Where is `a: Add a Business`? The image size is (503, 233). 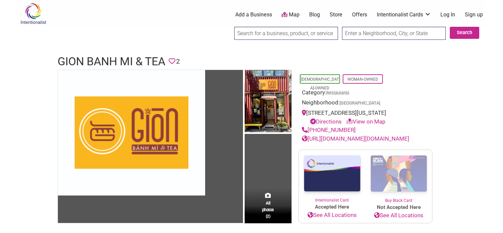
a: Add a Business is located at coordinates (253, 15).